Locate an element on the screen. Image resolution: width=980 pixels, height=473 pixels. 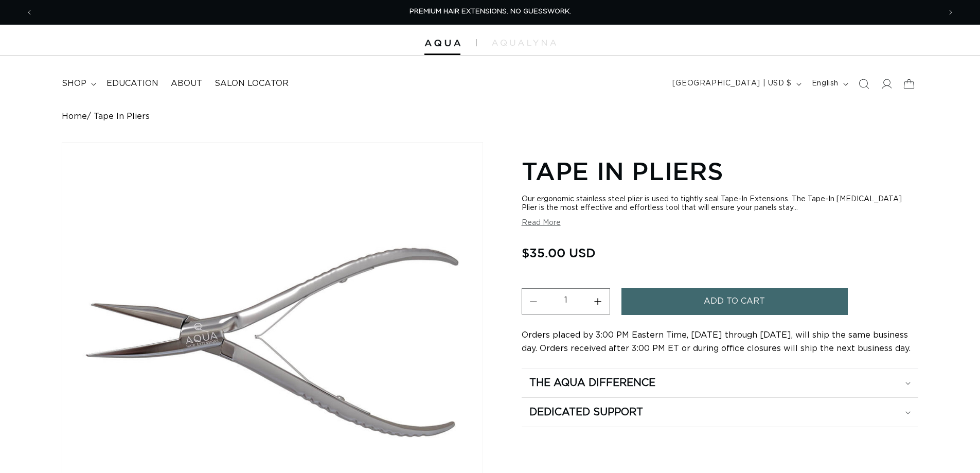
a: Salon Locator is located at coordinates (252, 83).